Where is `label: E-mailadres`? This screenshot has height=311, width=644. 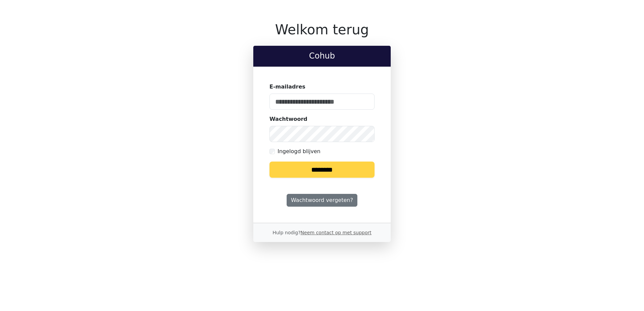
label: E-mailadres is located at coordinates (287, 87).